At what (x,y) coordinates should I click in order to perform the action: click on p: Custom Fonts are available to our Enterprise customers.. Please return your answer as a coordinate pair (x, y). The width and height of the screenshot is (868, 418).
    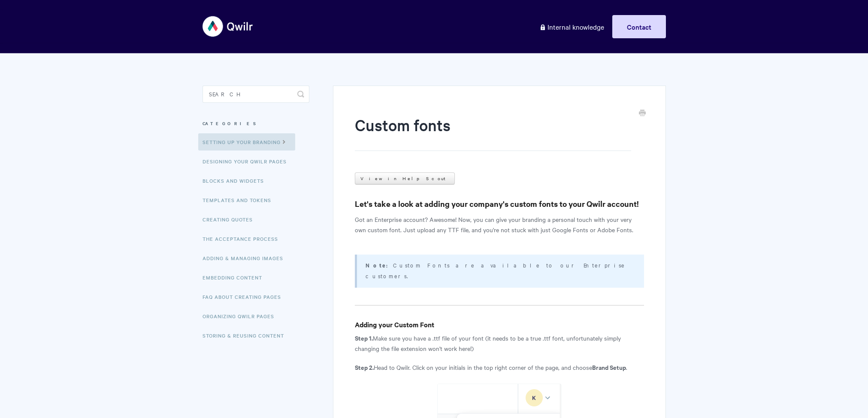
    Looking at the image, I should click on (499, 270).